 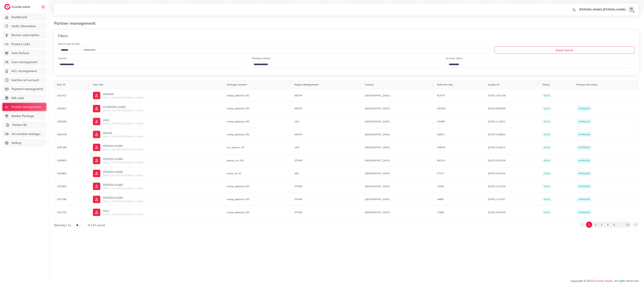 What do you see at coordinates (21, 7) in the screenshot?
I see `h2: Ecomdy Admin` at bounding box center [21, 7].